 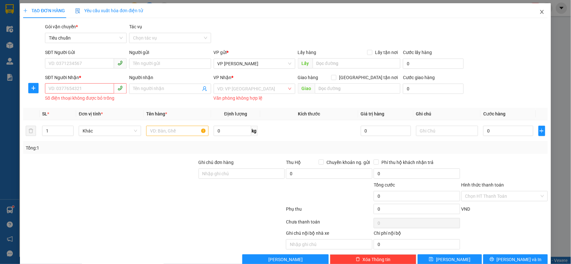 I want to click on span: Xóa Thông tin, so click(x=377, y=259).